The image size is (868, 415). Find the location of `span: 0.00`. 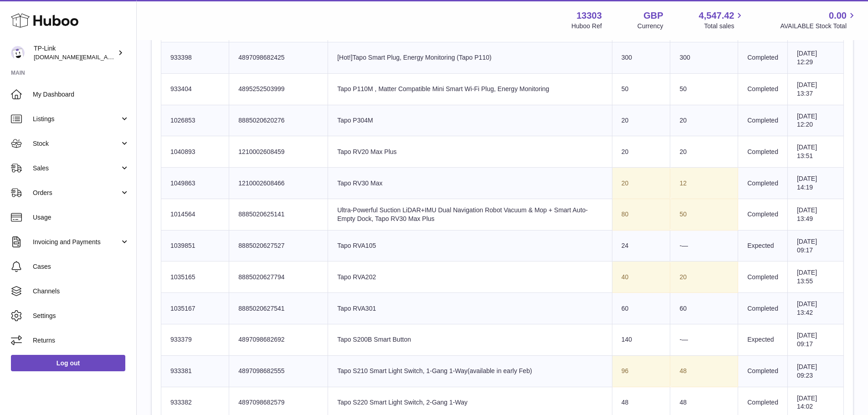

span: 0.00 is located at coordinates (838, 15).